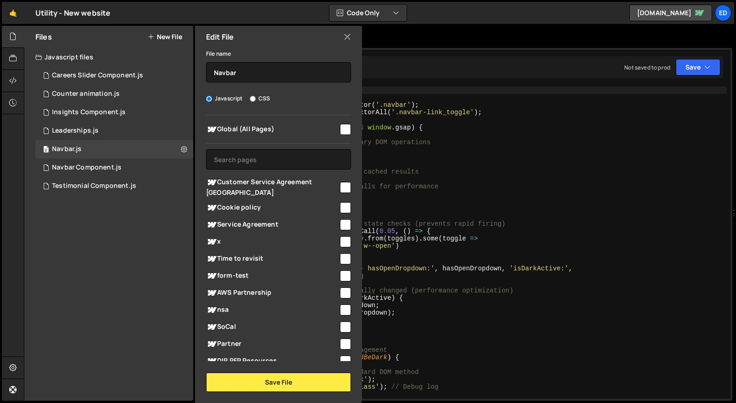 The height and width of the screenshot is (403, 736). Describe the element at coordinates (272, 225) in the screenshot. I see `span: Service Agreement` at that location.